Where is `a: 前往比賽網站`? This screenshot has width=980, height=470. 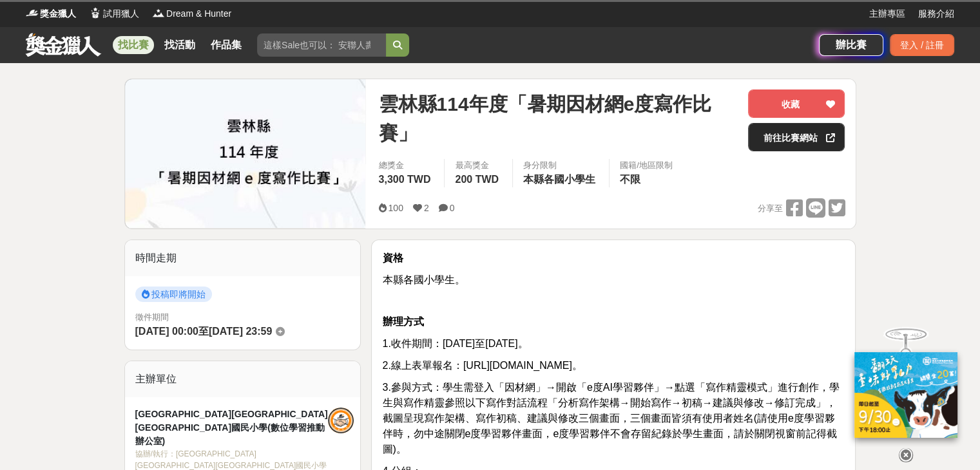 a: 前往比賽網站 is located at coordinates (796, 137).